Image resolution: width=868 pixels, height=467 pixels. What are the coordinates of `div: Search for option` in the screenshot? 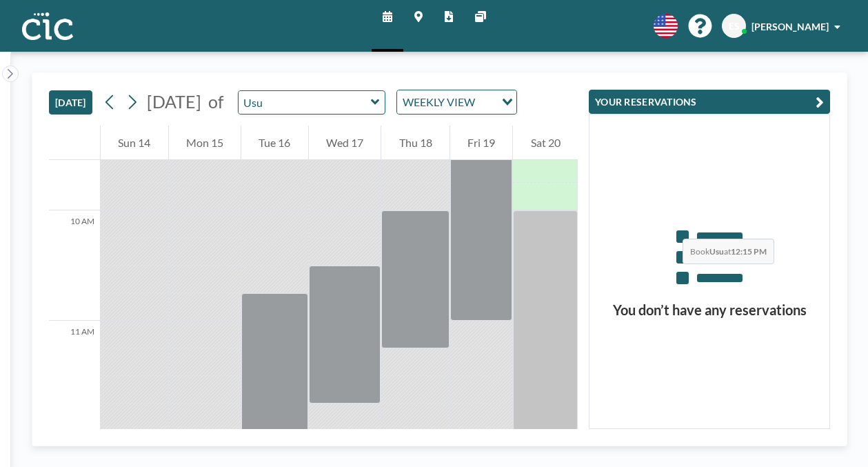 It's located at (456, 102).